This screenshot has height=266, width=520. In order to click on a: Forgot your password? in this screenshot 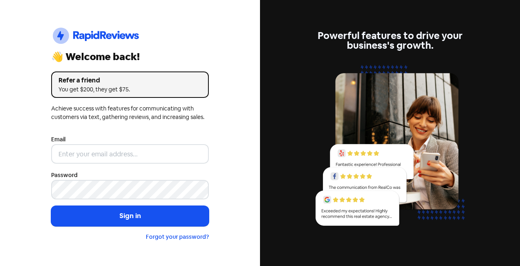, I will do `click(177, 237)`.